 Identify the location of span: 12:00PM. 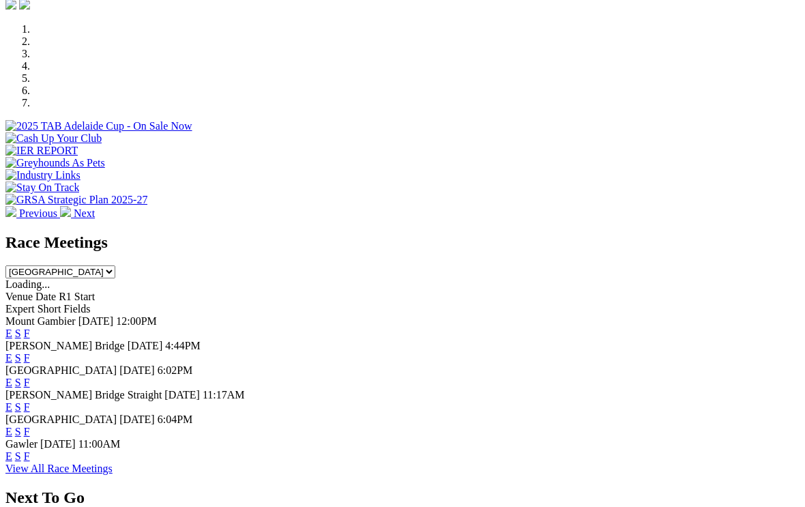
(136, 321).